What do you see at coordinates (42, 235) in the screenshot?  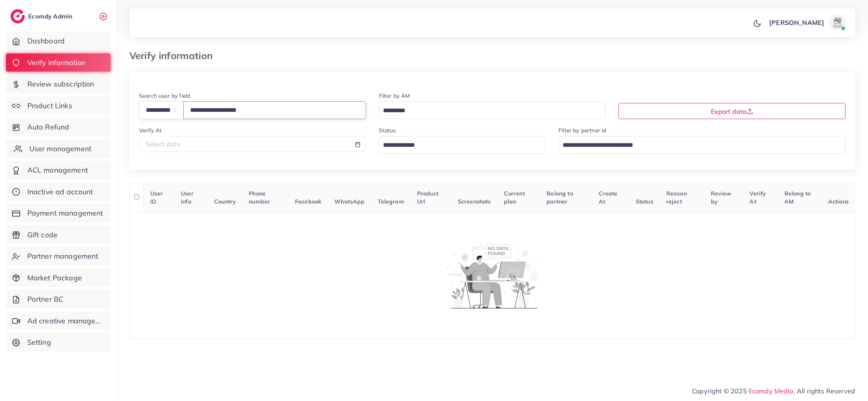 I see `span: Gift code` at bounding box center [42, 235].